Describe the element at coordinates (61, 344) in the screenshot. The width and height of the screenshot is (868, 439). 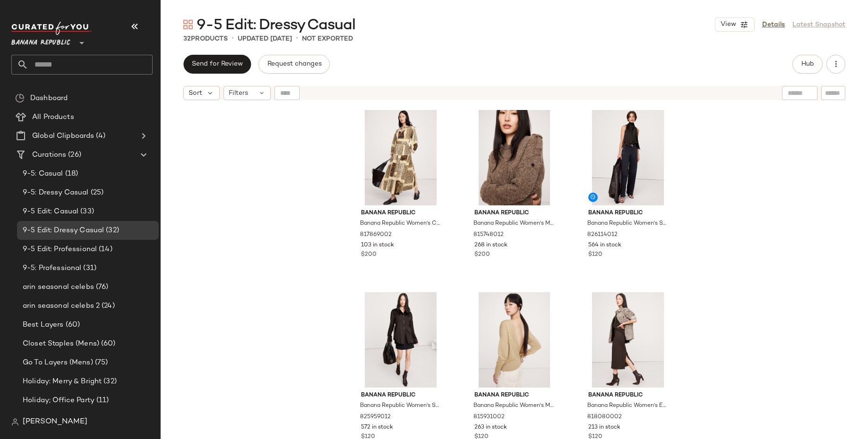
I see `span: Closet Staples (Mens)` at that location.